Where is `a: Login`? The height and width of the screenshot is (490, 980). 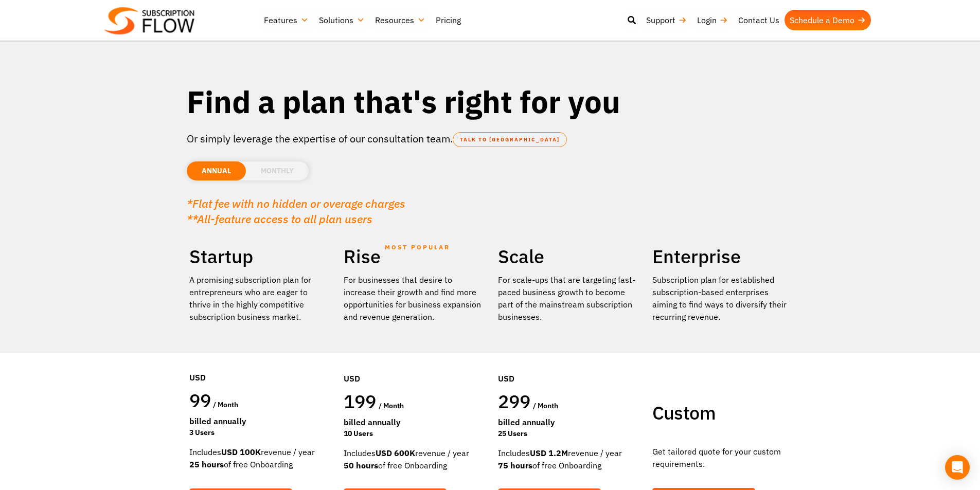 a: Login is located at coordinates (712, 20).